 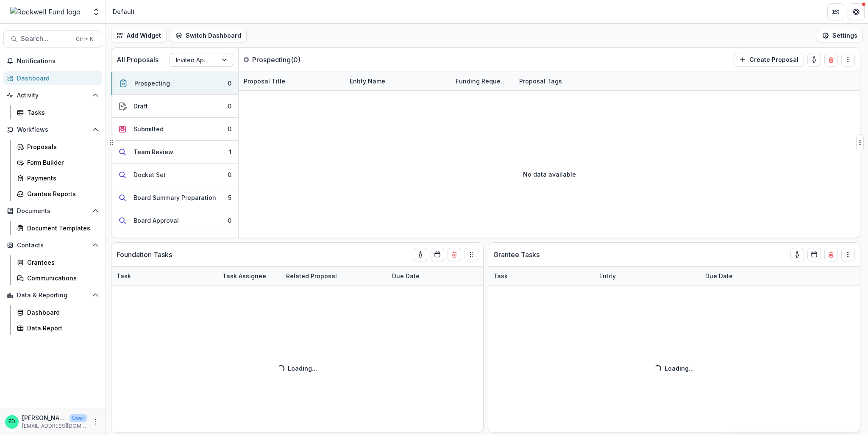 What do you see at coordinates (208, 36) in the screenshot?
I see `button: Switch Dashboard` at bounding box center [208, 36].